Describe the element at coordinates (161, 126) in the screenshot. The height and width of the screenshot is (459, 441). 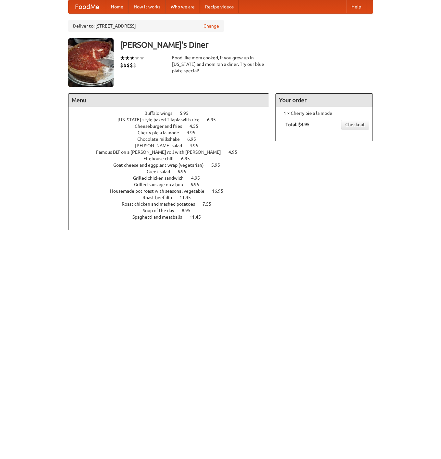
I see `span: Cheeseburger and fries` at that location.